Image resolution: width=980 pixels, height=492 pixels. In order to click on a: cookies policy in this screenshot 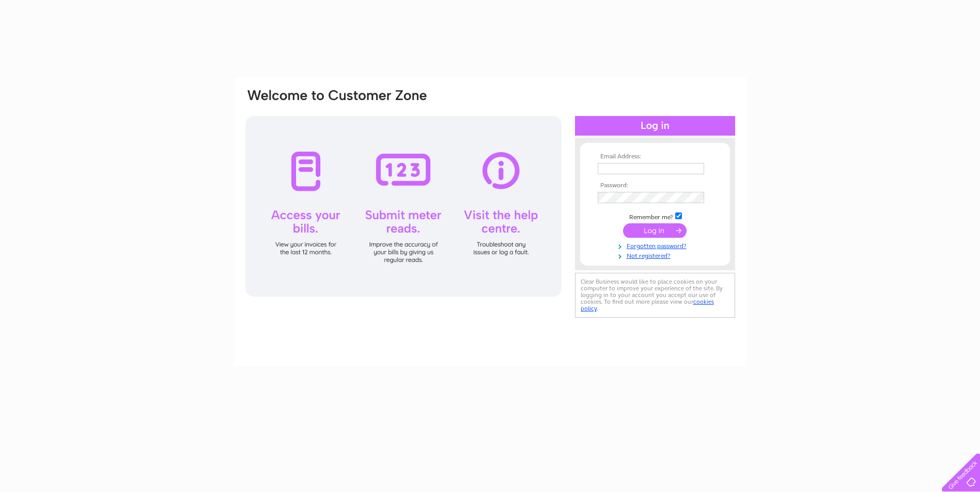, I will do `click(647, 305)`.